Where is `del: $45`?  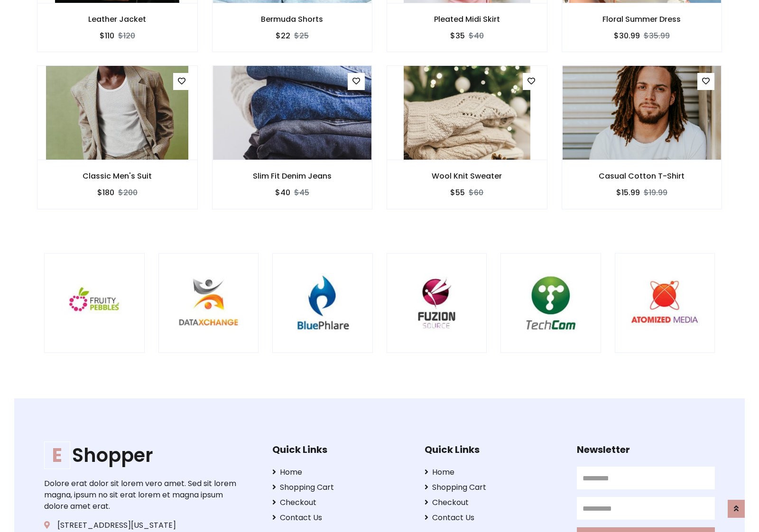 del: $45 is located at coordinates (302, 193).